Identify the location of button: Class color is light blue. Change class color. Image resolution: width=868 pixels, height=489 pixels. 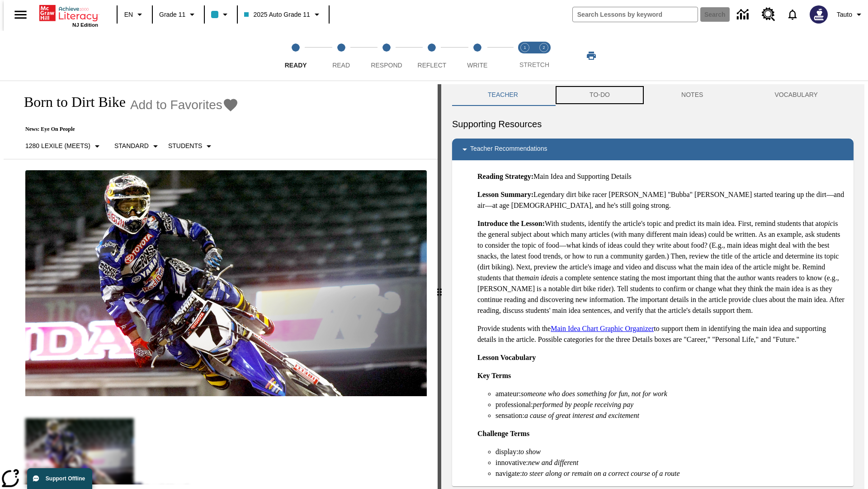
(221, 15).